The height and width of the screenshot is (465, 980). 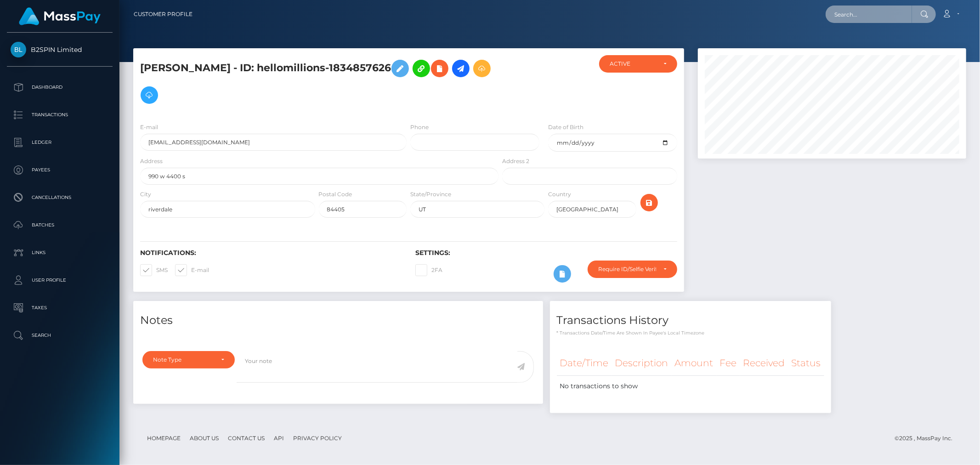 I want to click on p: Payees, so click(x=60, y=170).